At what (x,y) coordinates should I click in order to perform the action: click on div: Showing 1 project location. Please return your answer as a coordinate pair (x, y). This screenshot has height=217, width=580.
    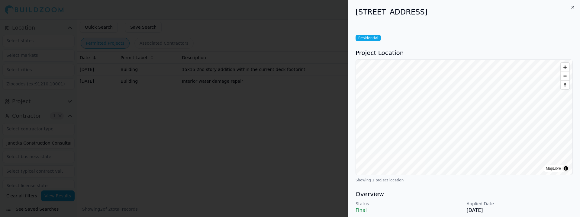
    Looking at the image, I should click on (464, 180).